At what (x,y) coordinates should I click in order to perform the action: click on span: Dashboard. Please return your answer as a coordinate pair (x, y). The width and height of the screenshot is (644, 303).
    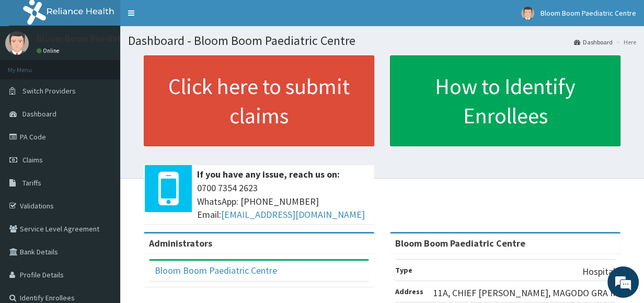
    Looking at the image, I should click on (39, 114).